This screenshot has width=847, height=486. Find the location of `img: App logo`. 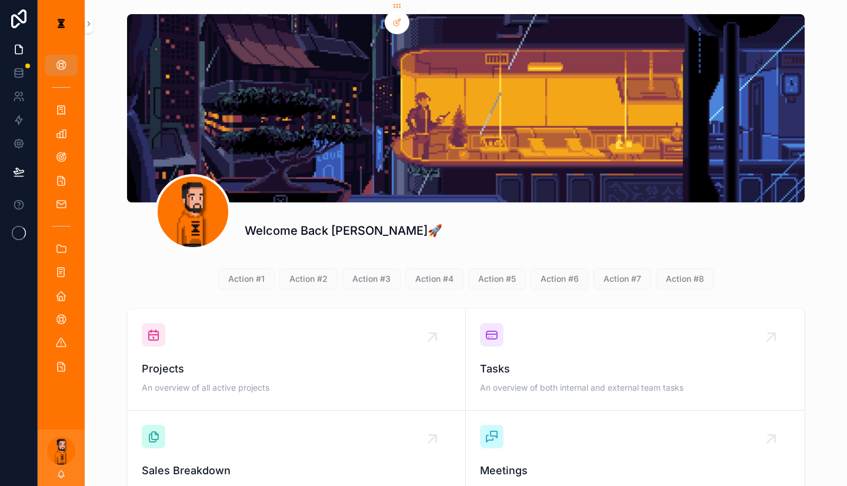

img: App logo is located at coordinates (61, 24).